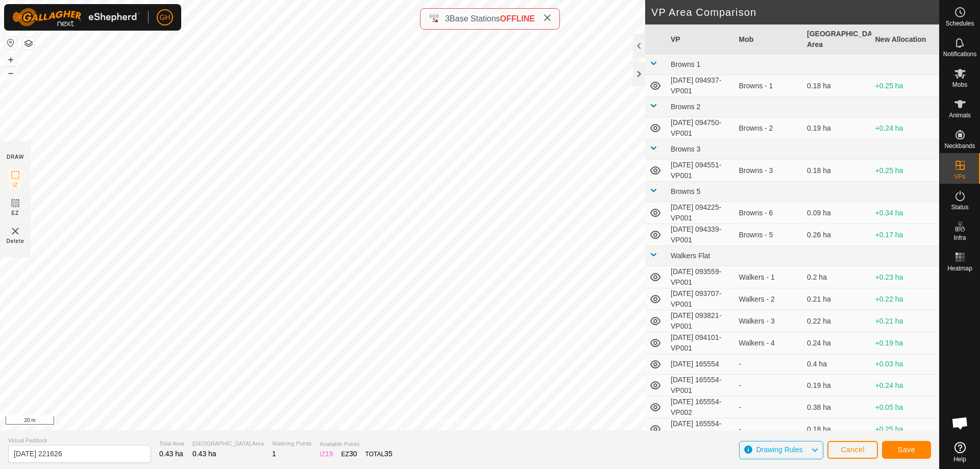 The image size is (980, 469). Describe the element at coordinates (852, 450) in the screenshot. I see `button: Cancel` at that location.